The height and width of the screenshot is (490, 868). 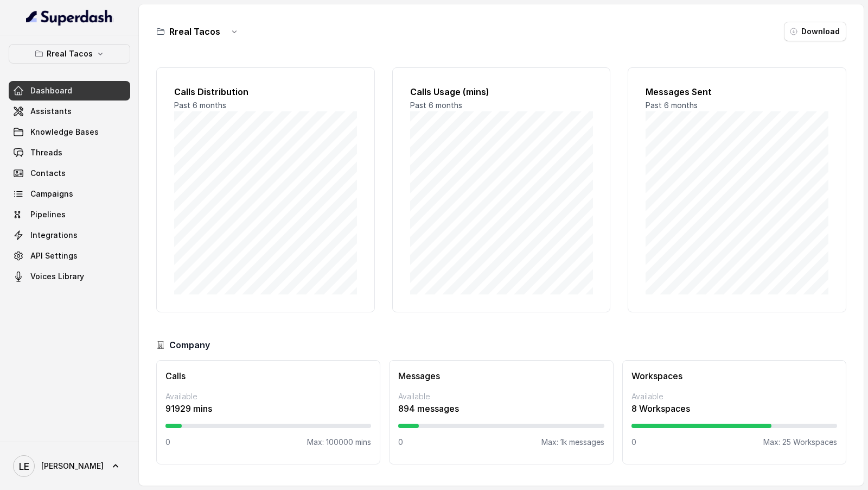 I want to click on a: Campaigns, so click(x=70, y=194).